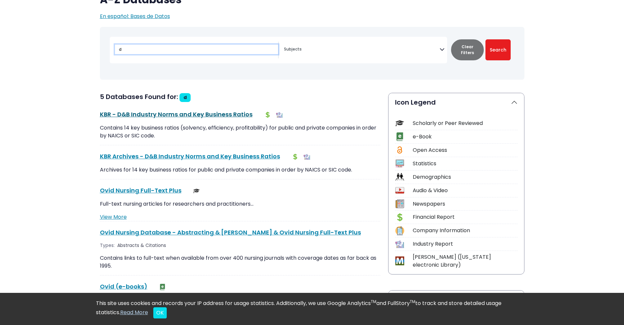  I want to click on nav: Search filters, so click(312, 53).